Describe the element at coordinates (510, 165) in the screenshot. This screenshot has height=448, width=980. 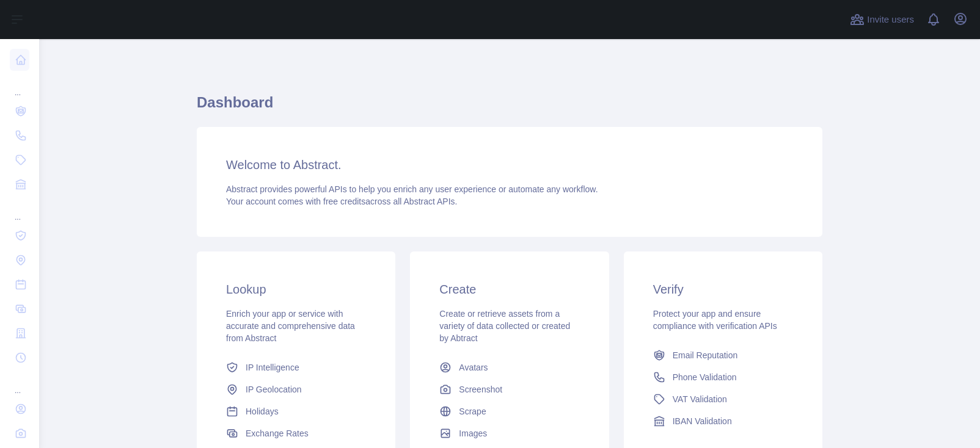
I see `h3: Welcome to Abstract.` at that location.